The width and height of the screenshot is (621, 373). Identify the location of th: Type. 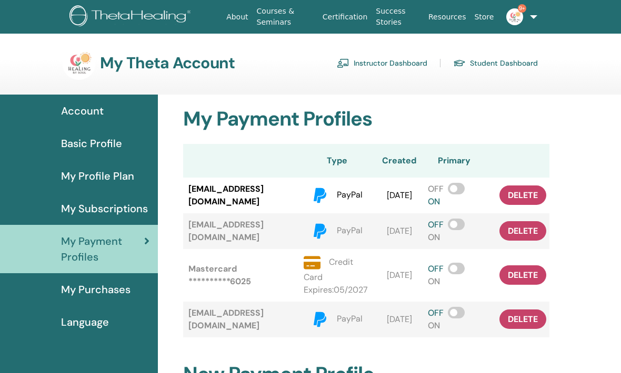
(337, 161).